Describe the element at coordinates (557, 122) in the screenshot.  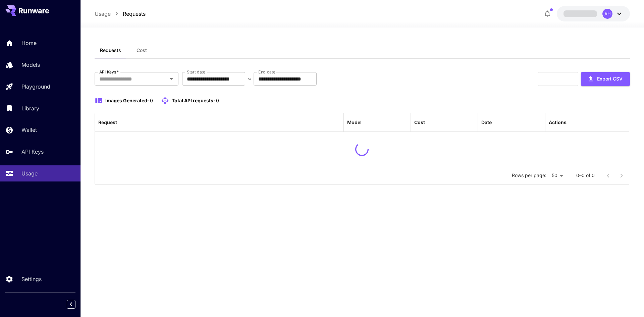
I see `div: Actions` at that location.